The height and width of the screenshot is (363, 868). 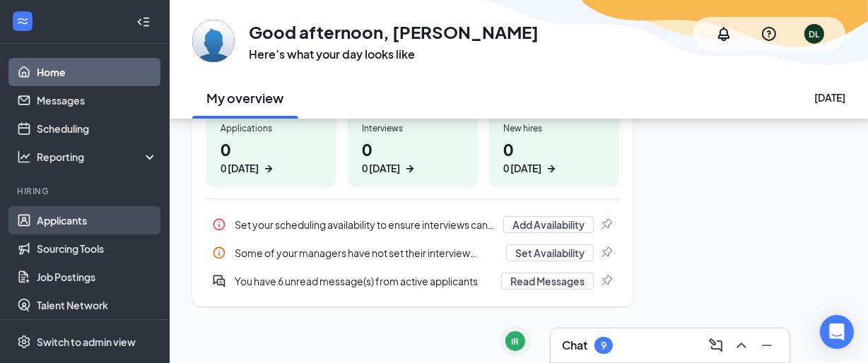 I want to click on div: New hires, so click(x=554, y=128).